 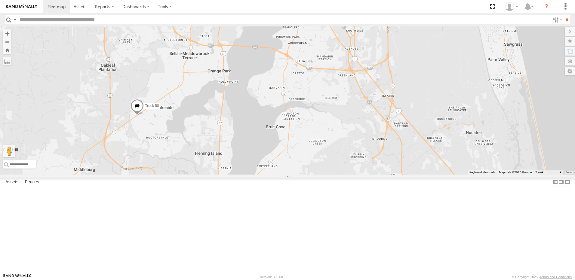 What do you see at coordinates (482, 173) in the screenshot?
I see `button: Keyboard shortcuts` at bounding box center [482, 173].